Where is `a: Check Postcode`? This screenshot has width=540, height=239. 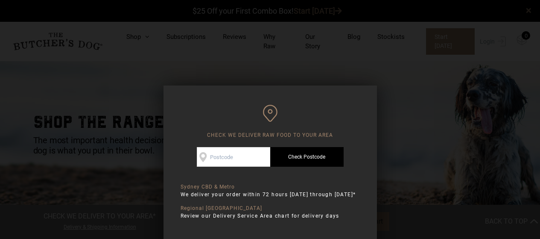 a: Check Postcode is located at coordinates (307, 157).